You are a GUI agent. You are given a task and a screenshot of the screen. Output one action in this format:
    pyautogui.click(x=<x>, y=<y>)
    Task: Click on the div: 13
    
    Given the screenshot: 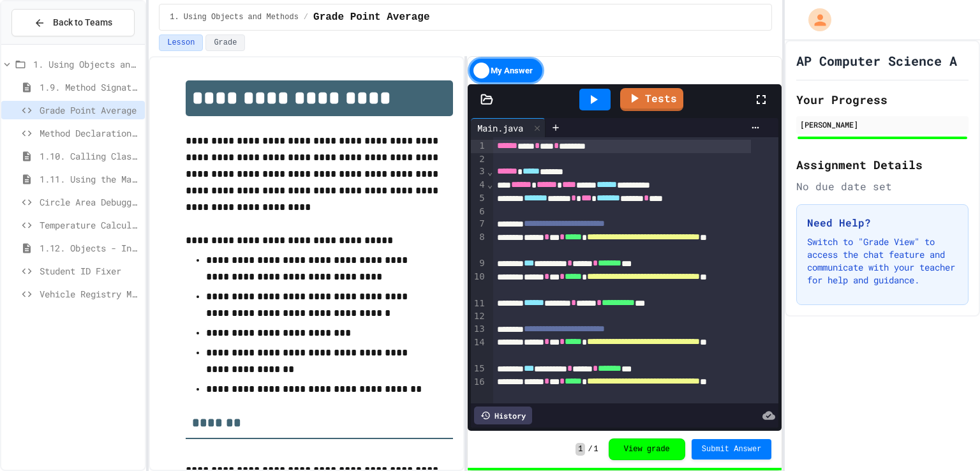 What is the action you would take?
    pyautogui.click(x=479, y=329)
    